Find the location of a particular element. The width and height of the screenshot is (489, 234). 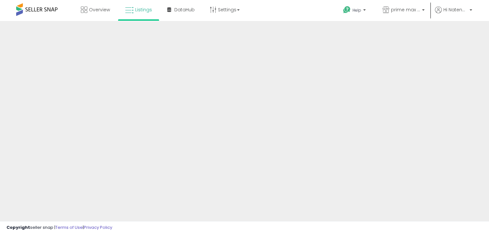

a: Privacy Policy is located at coordinates (98, 227).